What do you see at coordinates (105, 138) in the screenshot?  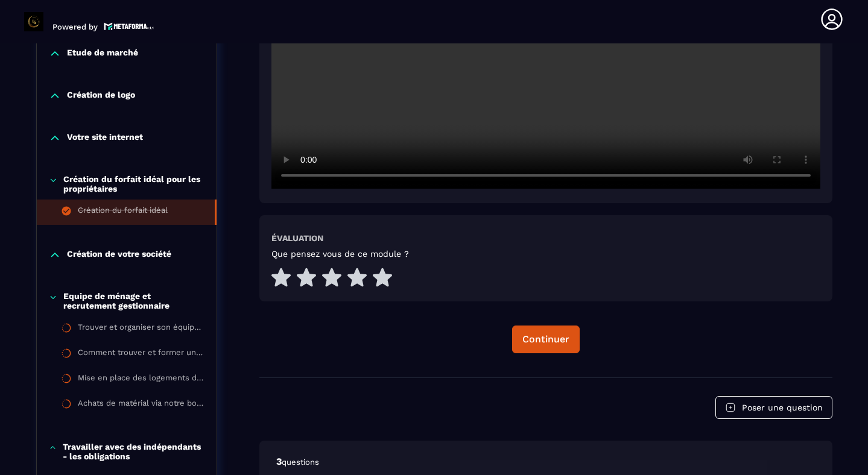 I see `p: Votre site internet` at bounding box center [105, 138].